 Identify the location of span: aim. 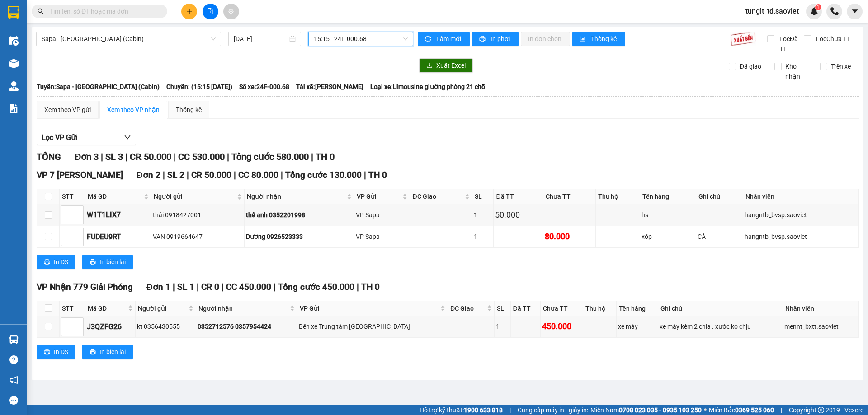
(231, 11).